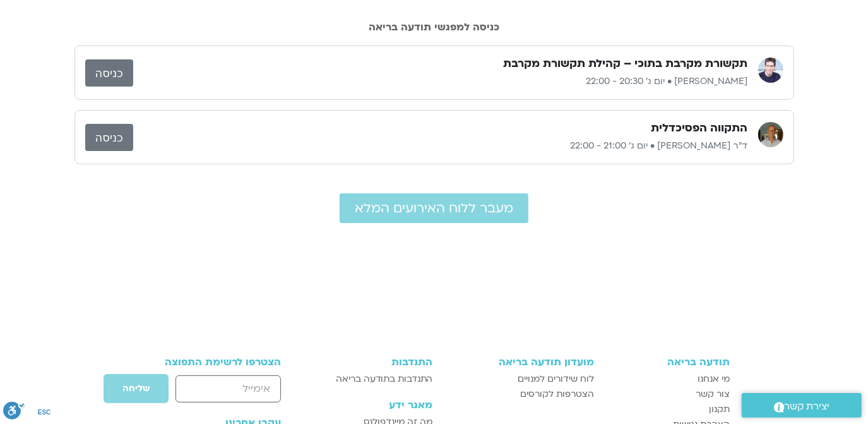  What do you see at coordinates (669, 409) in the screenshot?
I see `a: תקנון` at bounding box center [669, 409].